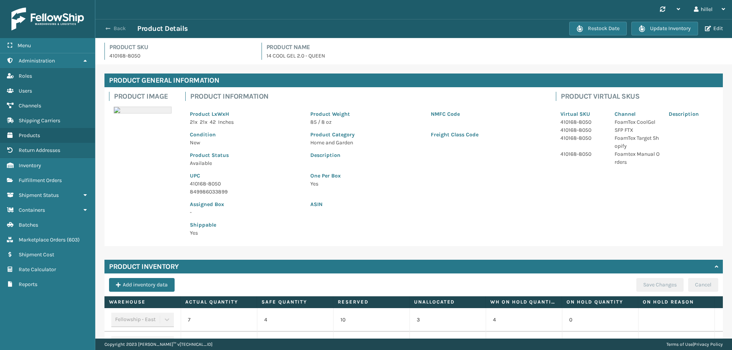 The width and height of the screenshot is (732, 350). What do you see at coordinates (73, 240) in the screenshot?
I see `span: ( 603 )` at bounding box center [73, 240].